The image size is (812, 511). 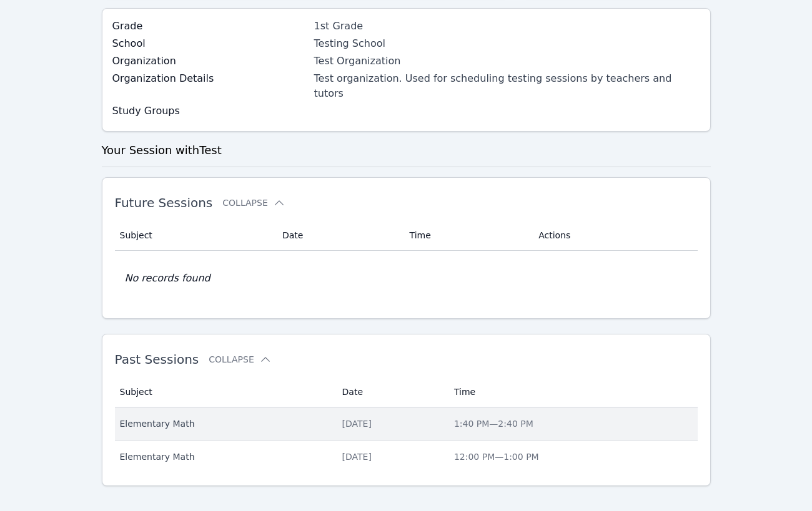 What do you see at coordinates (209, 61) in the screenshot?
I see `label: Organization` at bounding box center [209, 61].